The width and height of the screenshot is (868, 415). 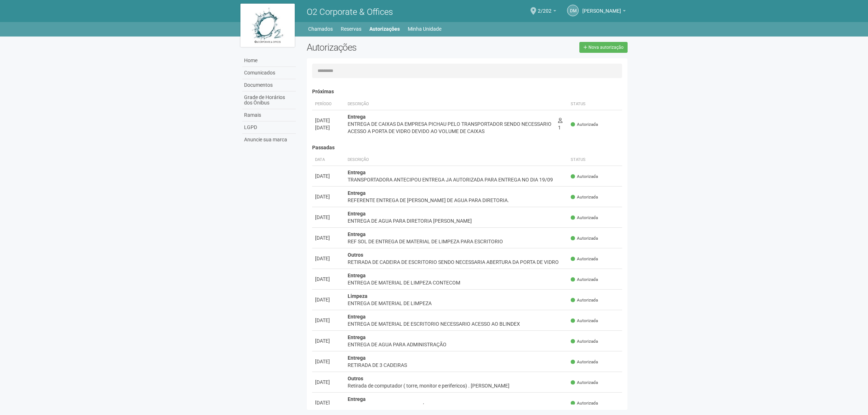 What do you see at coordinates (320, 29) in the screenshot?
I see `a: Chamados` at bounding box center [320, 29].